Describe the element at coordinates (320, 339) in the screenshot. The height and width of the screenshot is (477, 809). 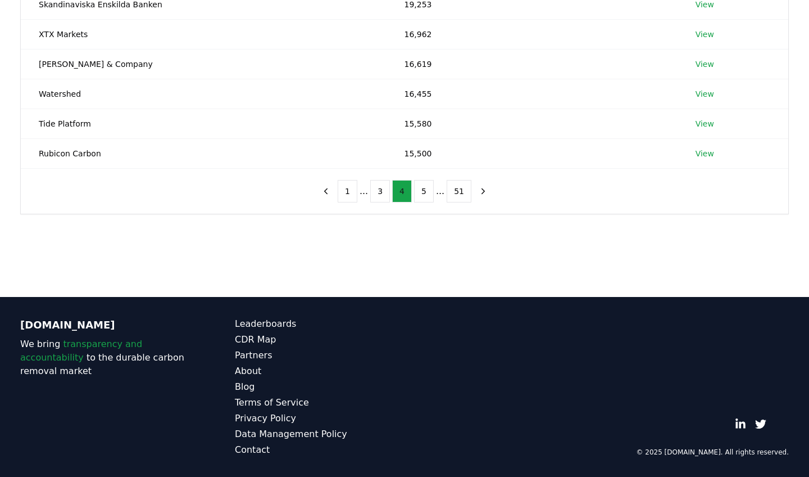
I see `a: CDR Map` at that location.